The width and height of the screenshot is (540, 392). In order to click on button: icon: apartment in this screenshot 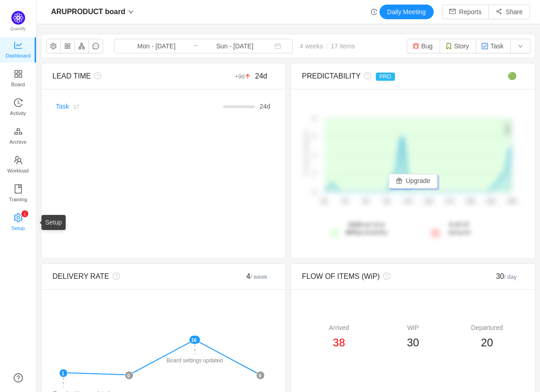, I will do `click(81, 46)`.